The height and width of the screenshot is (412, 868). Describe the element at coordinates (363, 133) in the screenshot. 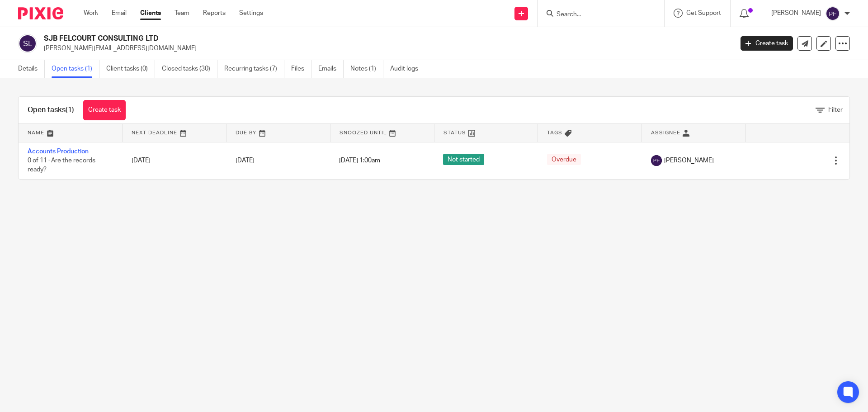

I see `span: Snoozed Until` at that location.